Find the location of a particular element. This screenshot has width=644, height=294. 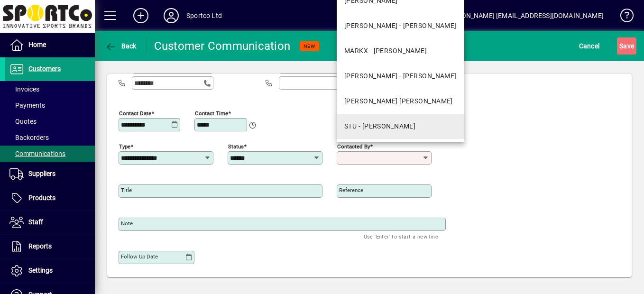

a: Backorders is located at coordinates (50, 137).